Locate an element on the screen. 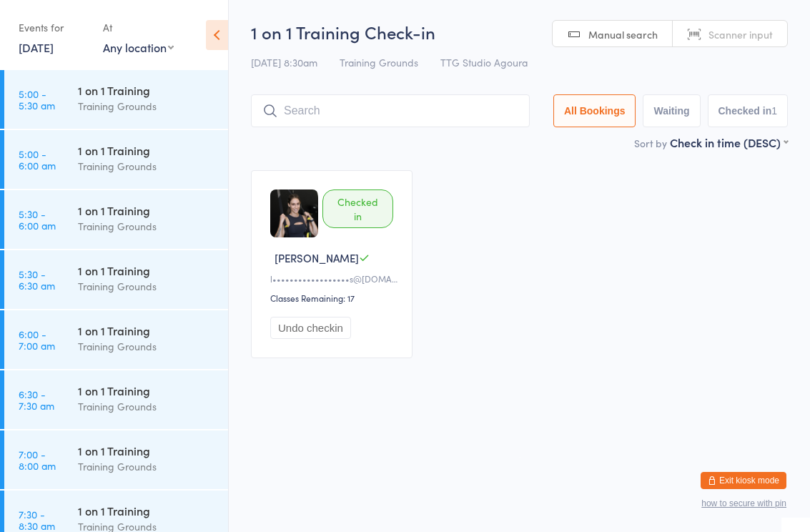  span: Scanner input is located at coordinates (741, 34).